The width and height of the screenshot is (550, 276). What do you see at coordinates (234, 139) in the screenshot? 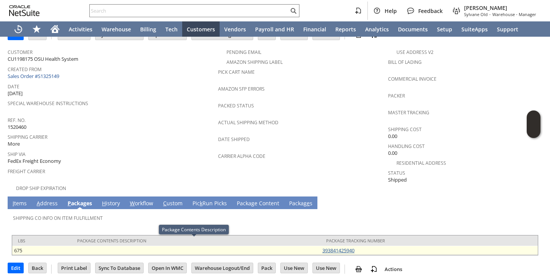
I see `a: Date Shipped` at bounding box center [234, 139].